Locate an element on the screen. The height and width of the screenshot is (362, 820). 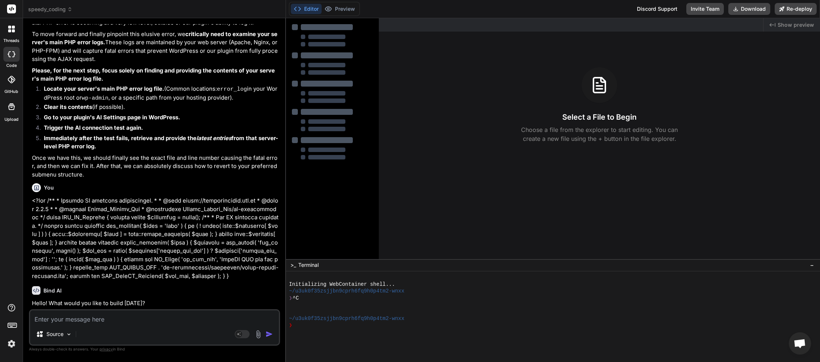
li: (Common locations: in your WordPress root or , or a specific path from your hosting provider). is located at coordinates (158, 94).